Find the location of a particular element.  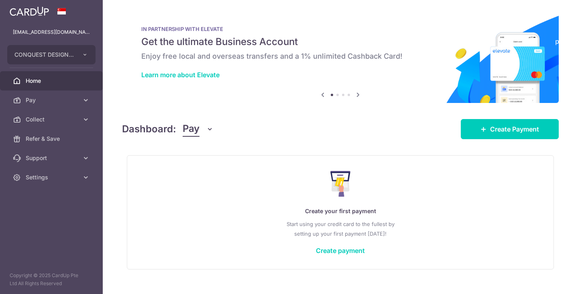

p: Create your first payment is located at coordinates (340, 211).